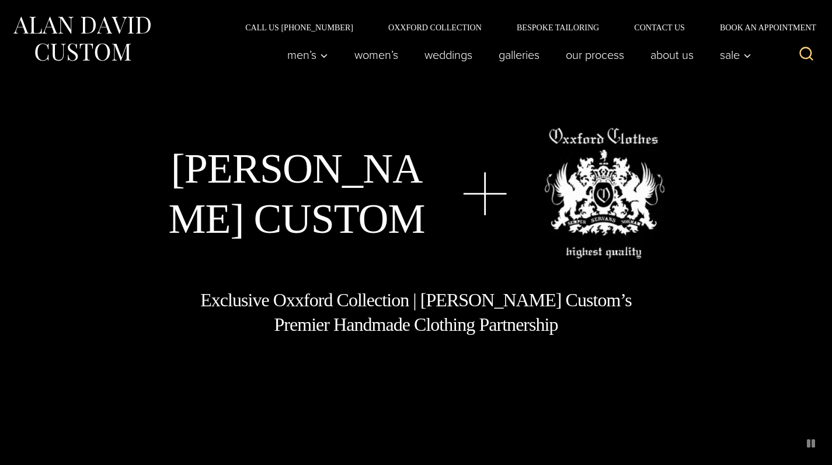  I want to click on a: Our Process, so click(595, 55).